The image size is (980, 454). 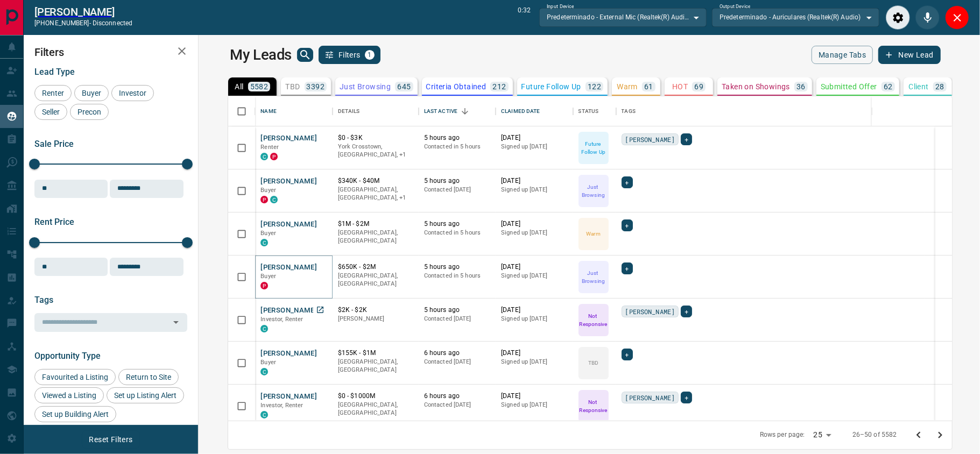 What do you see at coordinates (51, 112) in the screenshot?
I see `div: Seller` at bounding box center [51, 112].